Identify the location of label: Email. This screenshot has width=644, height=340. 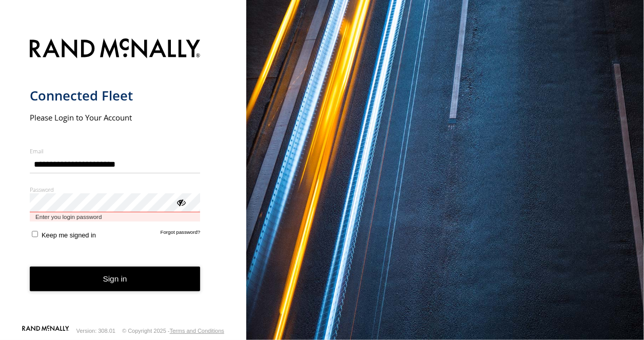
(115, 151).